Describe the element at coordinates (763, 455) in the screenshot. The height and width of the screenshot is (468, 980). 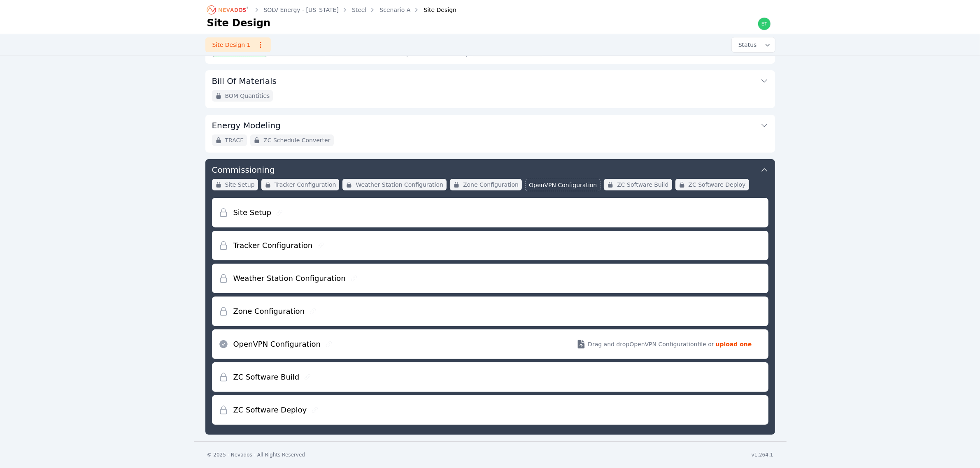
I see `div: v1.264.1` at that location.